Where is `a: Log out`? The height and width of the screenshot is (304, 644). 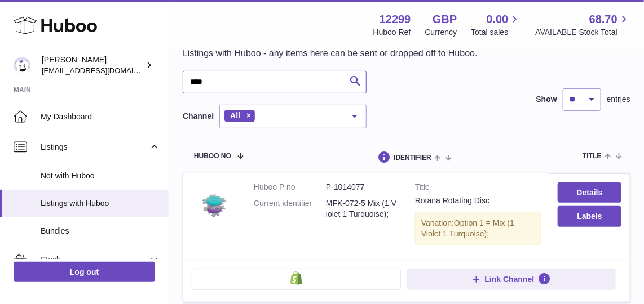
a: Log out is located at coordinates (84, 272).